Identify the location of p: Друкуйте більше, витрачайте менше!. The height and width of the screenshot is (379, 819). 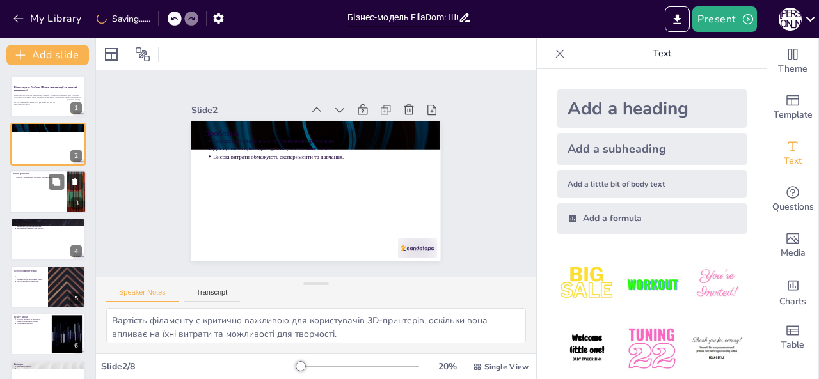
(49, 225).